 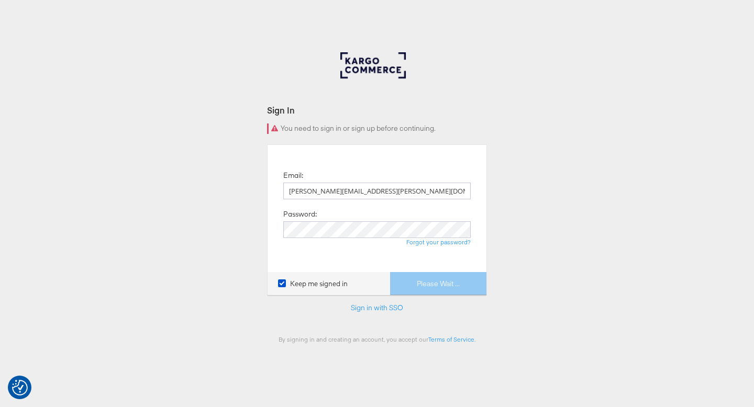 What do you see at coordinates (313, 284) in the screenshot?
I see `label: Keep me signed in` at bounding box center [313, 284].